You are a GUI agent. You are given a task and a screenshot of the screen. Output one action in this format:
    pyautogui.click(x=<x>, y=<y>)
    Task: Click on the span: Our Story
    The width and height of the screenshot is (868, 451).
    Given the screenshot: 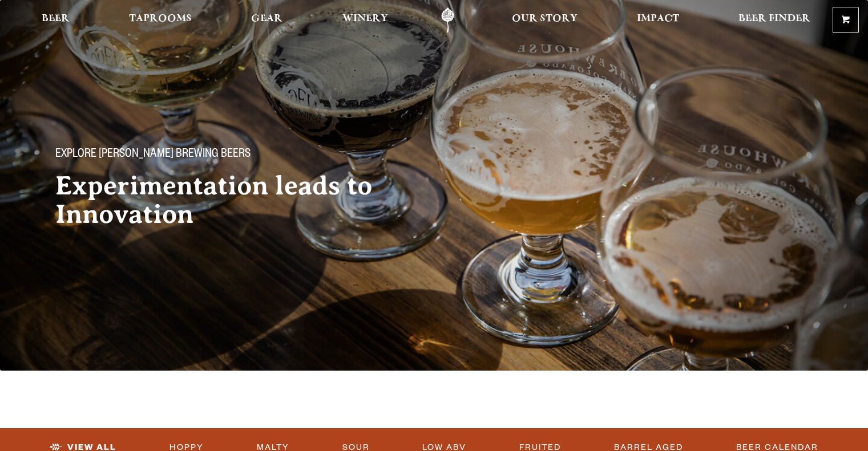 What is the action you would take?
    pyautogui.click(x=544, y=19)
    